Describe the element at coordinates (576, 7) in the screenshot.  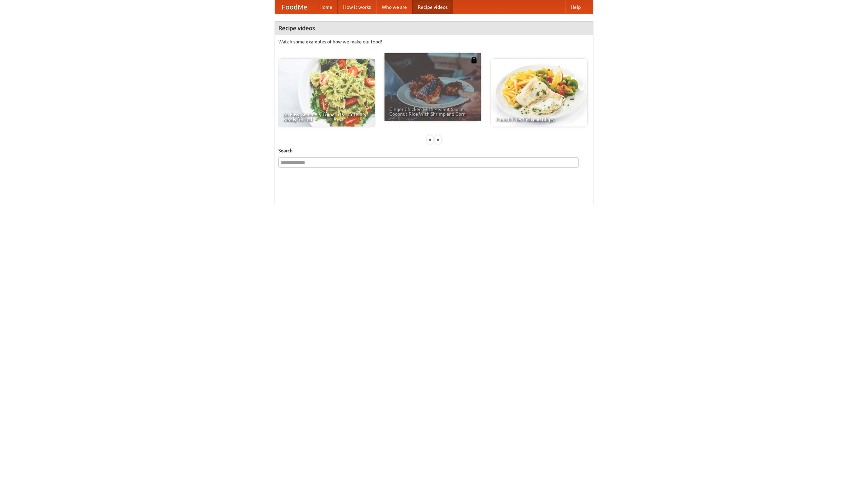
I see `a: Help` at that location.